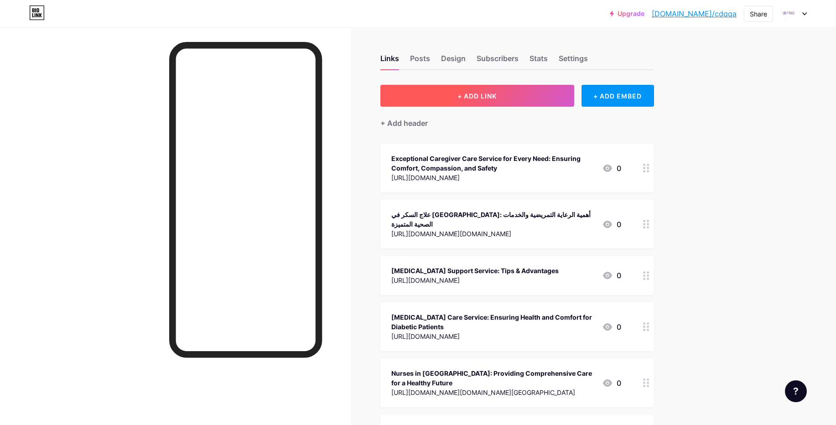 This screenshot has width=836, height=425. What do you see at coordinates (477, 96) in the screenshot?
I see `span: + ADD LINK` at bounding box center [477, 96].